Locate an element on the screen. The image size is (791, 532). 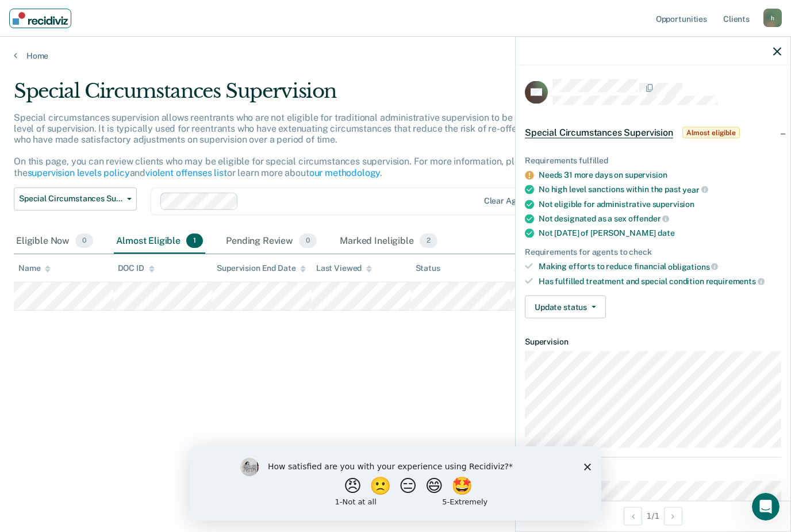
div: Status is located at coordinates (428, 268).